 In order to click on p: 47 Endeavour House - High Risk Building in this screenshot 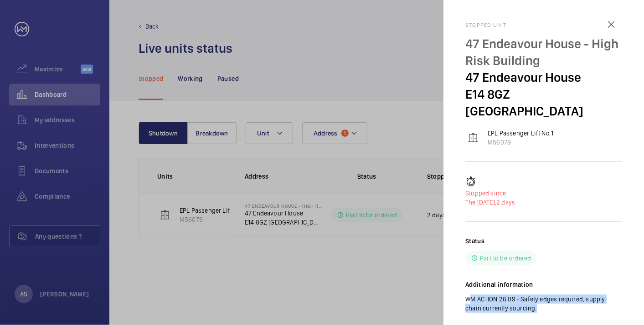, I will do `click(543, 52)`.